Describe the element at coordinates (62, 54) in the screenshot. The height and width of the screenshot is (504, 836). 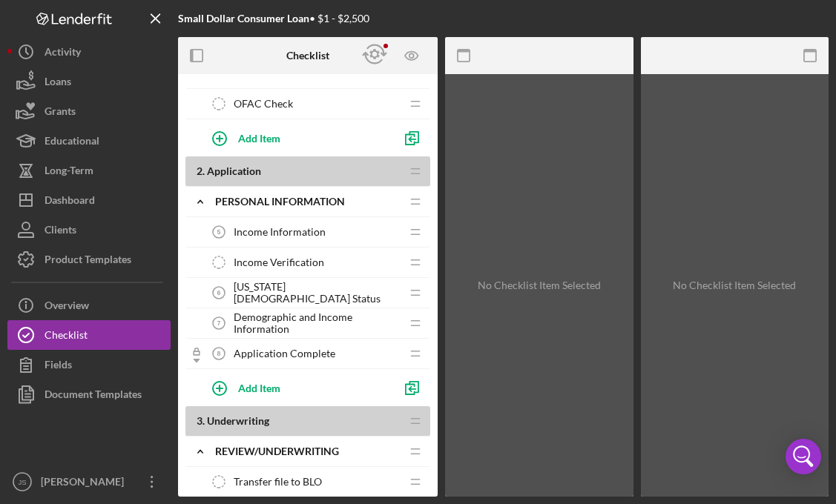
I see `div: Activity` at that location.